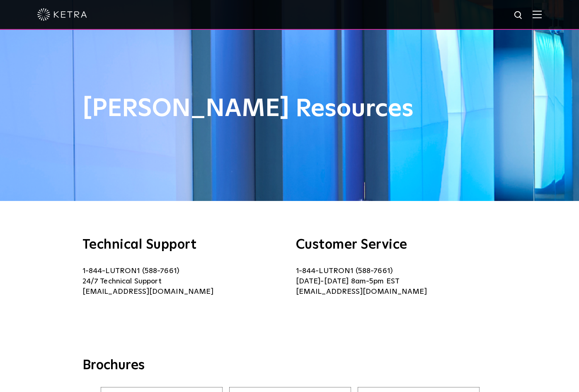 This screenshot has height=392, width=579. What do you see at coordinates (183, 281) in the screenshot?
I see `p: 1-844-LUTRON1 (588-7661) 24/7 Technical Support` at bounding box center [183, 281].